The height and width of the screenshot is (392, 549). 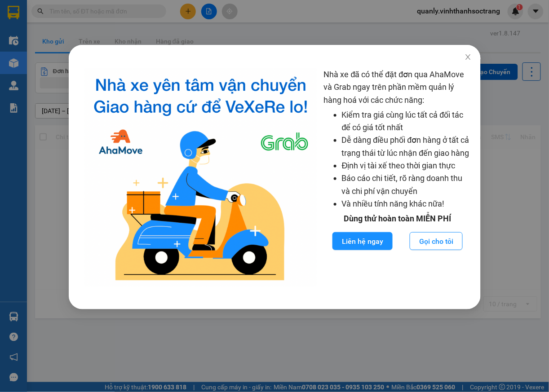 What do you see at coordinates (436, 241) in the screenshot?
I see `span: Gọi cho tôi` at bounding box center [436, 241].